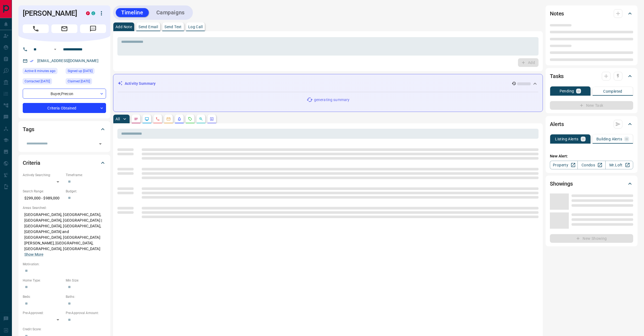  I want to click on a: Mr.Loft, so click(619, 165).